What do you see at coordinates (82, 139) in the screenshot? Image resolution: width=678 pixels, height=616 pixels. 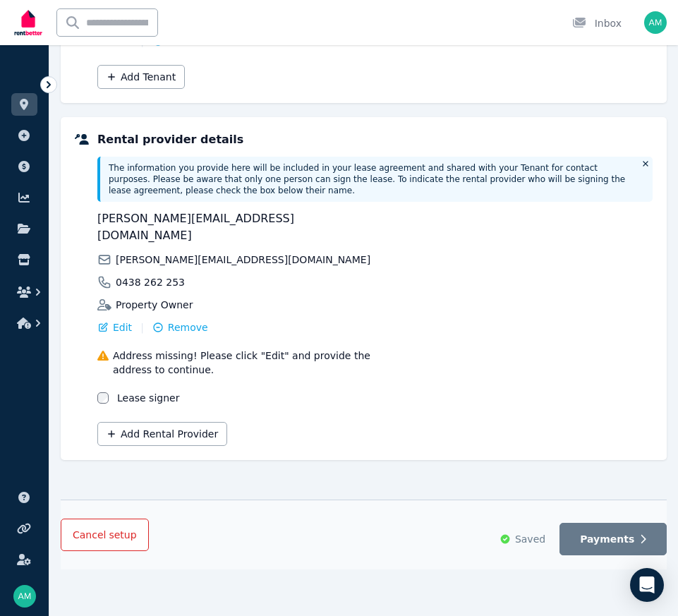 I see `img: Rental providers` at bounding box center [82, 139].